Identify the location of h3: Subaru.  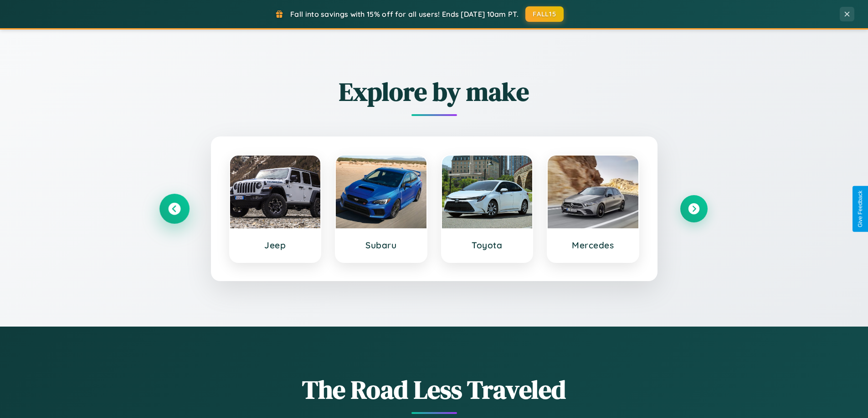
(381, 245).